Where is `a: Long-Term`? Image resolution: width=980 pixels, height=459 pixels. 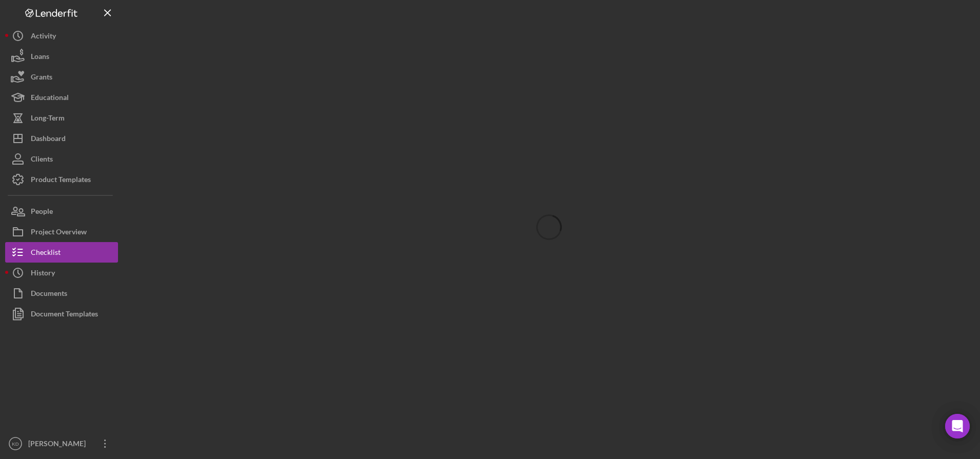
a: Long-Term is located at coordinates (62, 118).